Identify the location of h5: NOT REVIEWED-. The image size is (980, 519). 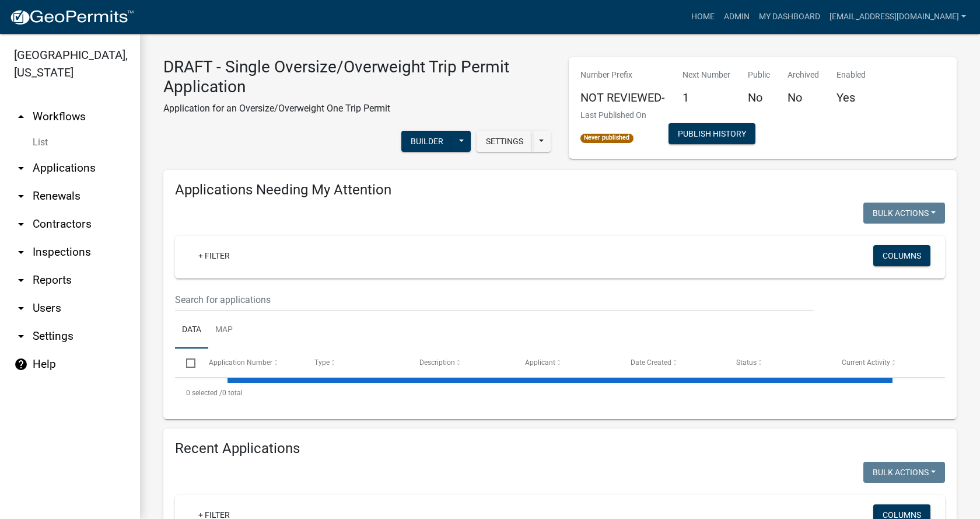
(622, 97).